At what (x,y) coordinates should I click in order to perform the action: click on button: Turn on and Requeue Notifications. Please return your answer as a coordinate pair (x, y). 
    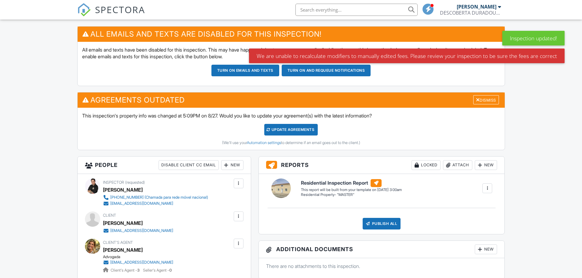
    Looking at the image, I should click on (326, 71).